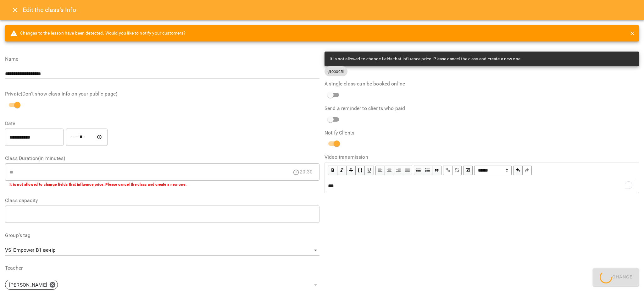  Describe the element at coordinates (351, 171) in the screenshot. I see `button: Strikethrough` at that location.